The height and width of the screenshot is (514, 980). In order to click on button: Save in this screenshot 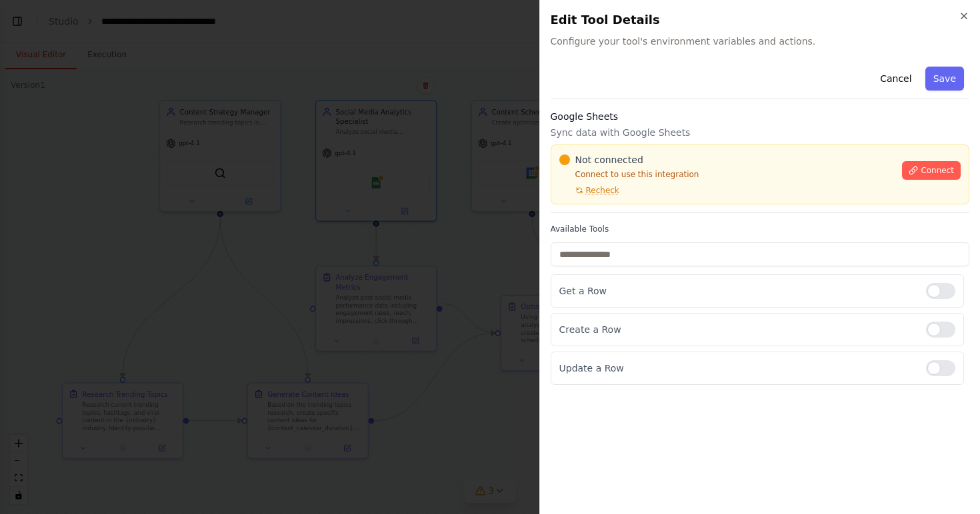, I will do `click(944, 79)`.